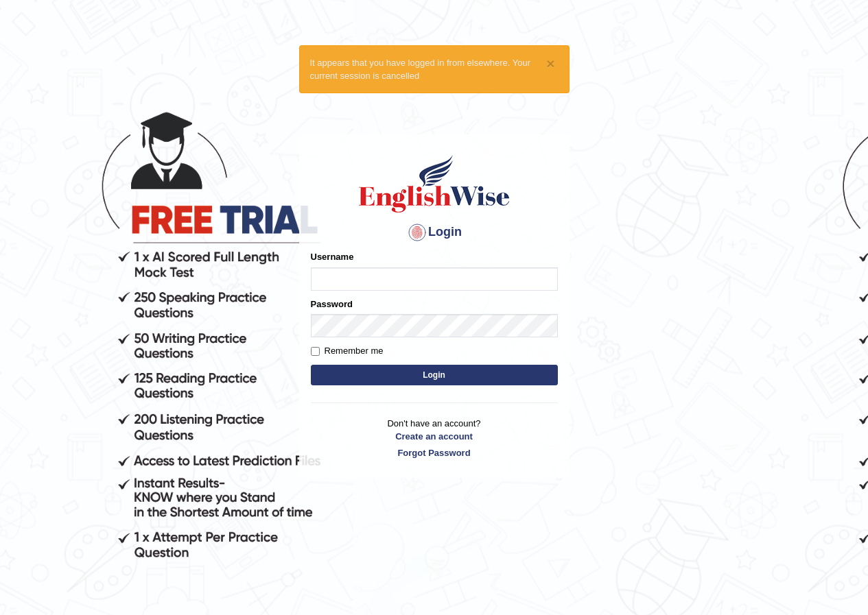 Image resolution: width=868 pixels, height=615 pixels. Describe the element at coordinates (315, 351) in the screenshot. I see `input: Remember me` at that location.